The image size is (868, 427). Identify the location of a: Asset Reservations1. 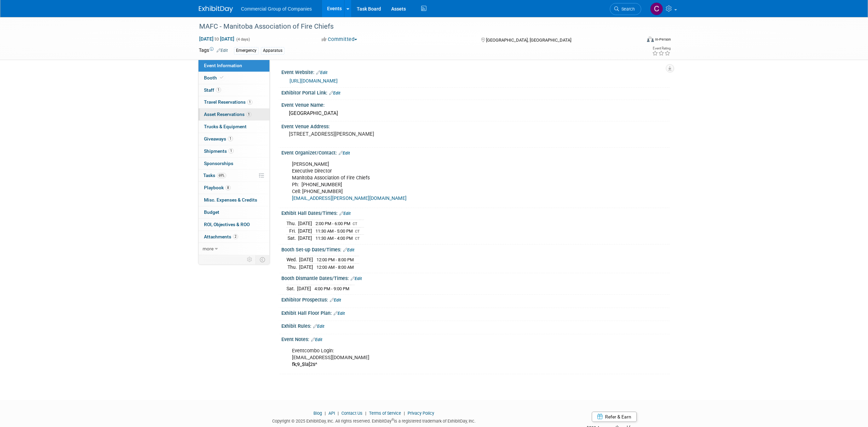
(234, 114).